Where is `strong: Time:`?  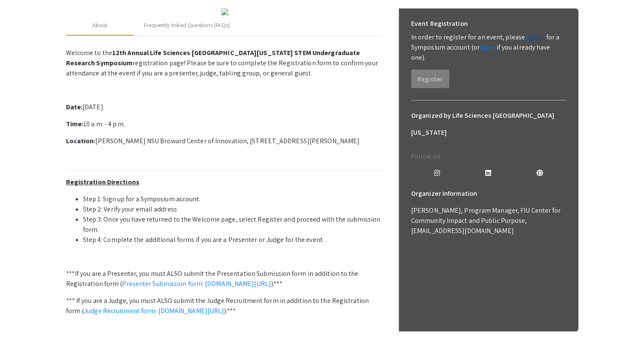
strong: Time: is located at coordinates (75, 124).